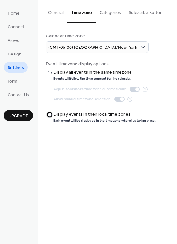 This screenshot has height=244, width=177. What do you see at coordinates (93, 79) in the screenshot?
I see `div: Events will follow the time zone set for the calendar.` at bounding box center [93, 79].